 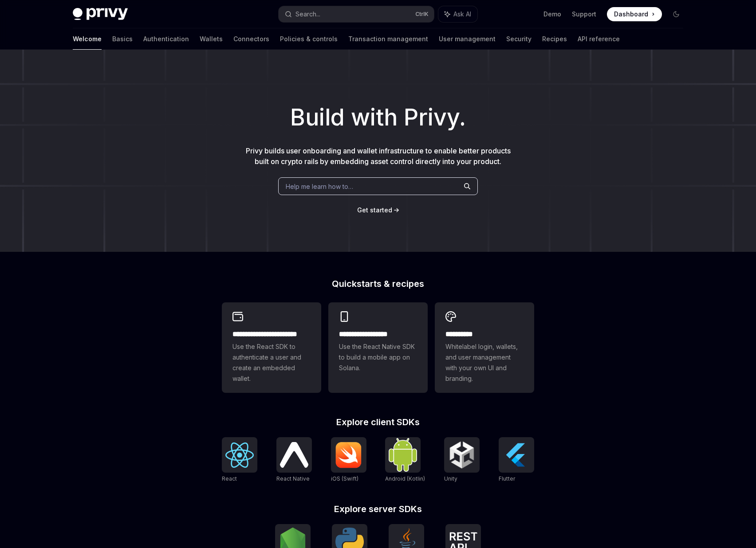 What do you see at coordinates (272, 363) in the screenshot?
I see `span: Use the React SDK to authenticate a user and create an embedded wallet.` at bounding box center [272, 363].